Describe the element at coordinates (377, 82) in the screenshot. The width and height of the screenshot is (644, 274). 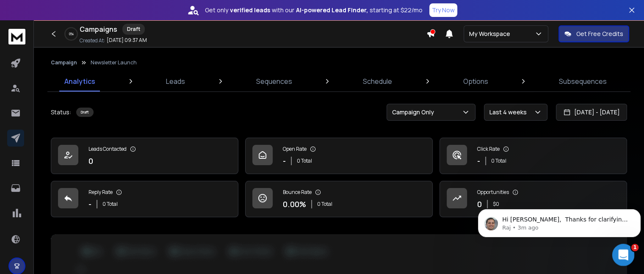
I see `p: Schedule` at that location.